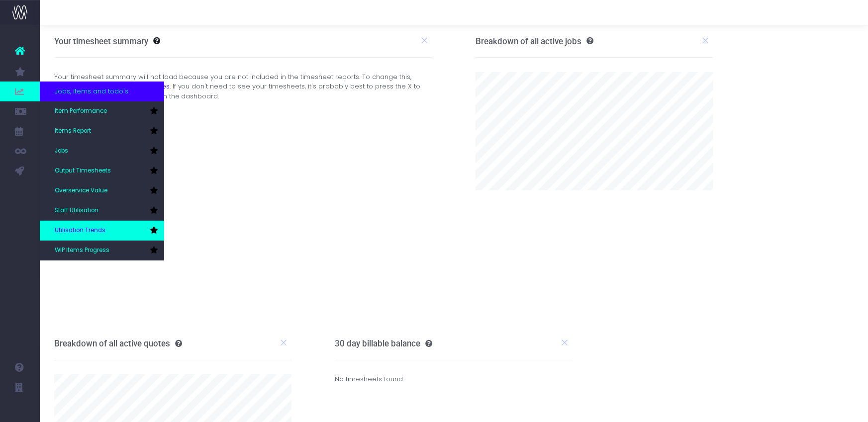 The height and width of the screenshot is (422, 868). I want to click on a: Staff Utilisation, so click(102, 211).